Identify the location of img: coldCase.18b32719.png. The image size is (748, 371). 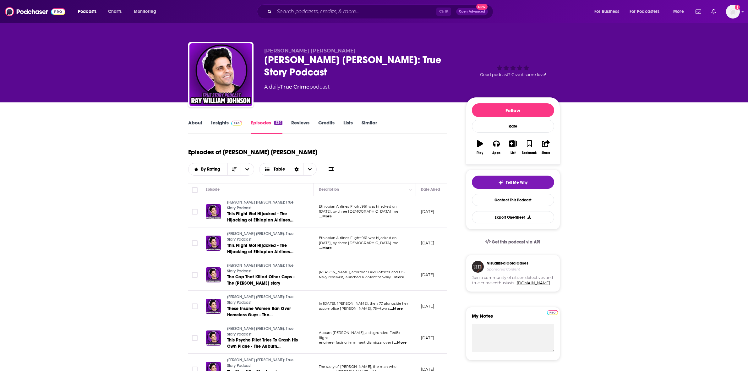
(478, 267).